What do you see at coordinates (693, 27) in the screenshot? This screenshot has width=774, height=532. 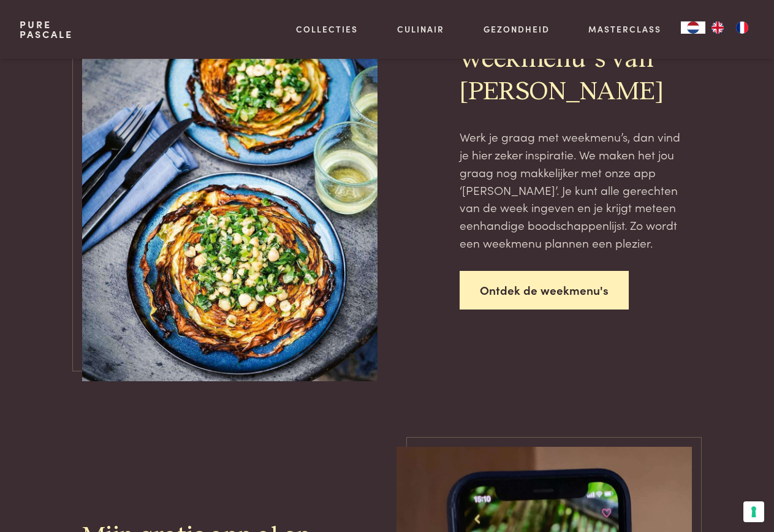 I see `a: NL` at bounding box center [693, 27].